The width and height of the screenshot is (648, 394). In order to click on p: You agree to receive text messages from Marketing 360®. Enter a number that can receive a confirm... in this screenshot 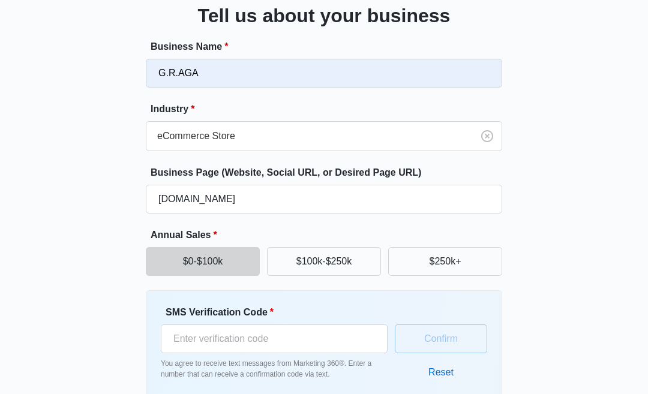, I will do `click(274, 369)`.